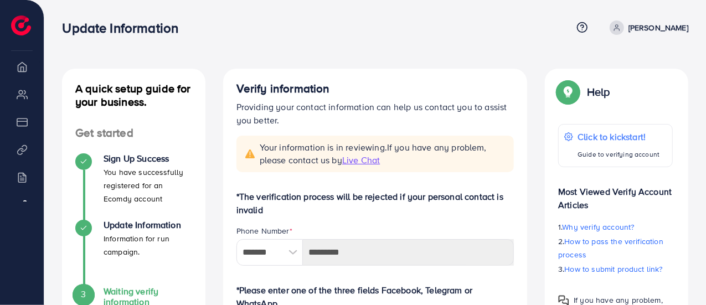 Image resolution: width=706 pixels, height=305 pixels. What do you see at coordinates (618, 137) in the screenshot?
I see `p: Click to kickstart!` at bounding box center [618, 137].